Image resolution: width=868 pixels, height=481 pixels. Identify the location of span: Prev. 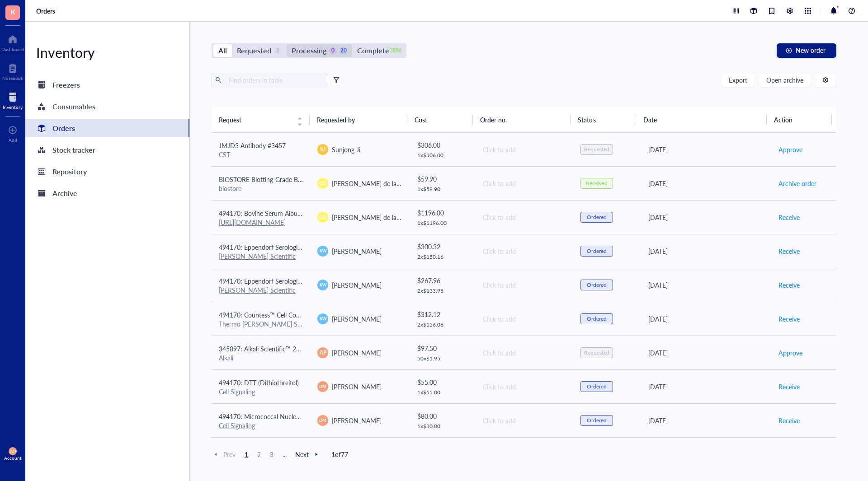
(224, 454).